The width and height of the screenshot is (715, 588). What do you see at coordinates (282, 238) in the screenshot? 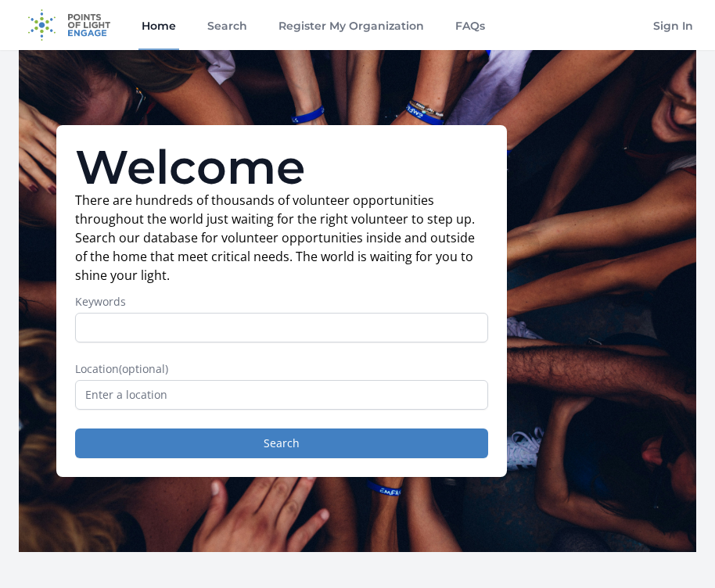
I see `p: There are hundreds of thousands of volunteer opportunities throughout the world just waiting for ...` at bounding box center [282, 238].